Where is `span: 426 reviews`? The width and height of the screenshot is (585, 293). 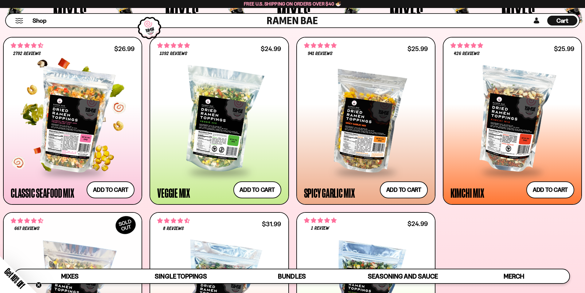
span: 426 reviews is located at coordinates (467, 54).